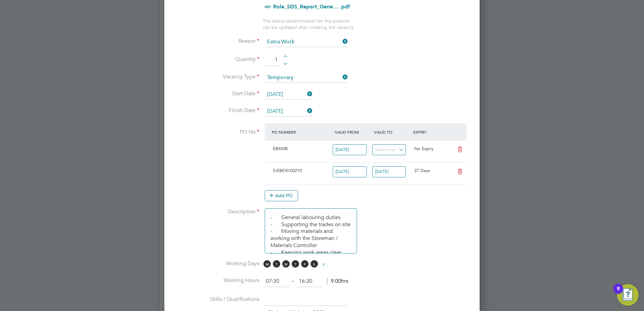 This screenshot has width=644, height=311. What do you see at coordinates (217, 132) in the screenshot?
I see `label: PO No` at bounding box center [217, 132].